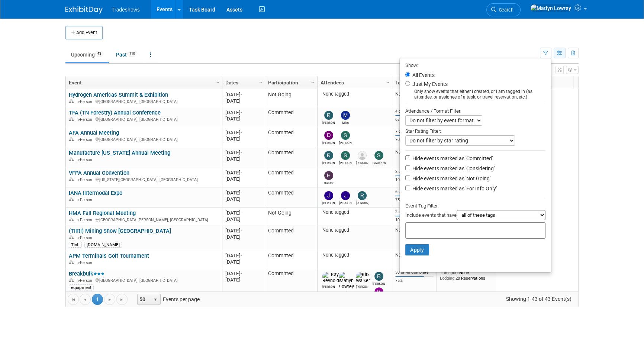 This screenshot has height=338, width=644. What do you see at coordinates (414, 83) in the screenshot?
I see `a: Tasks` at bounding box center [414, 83].